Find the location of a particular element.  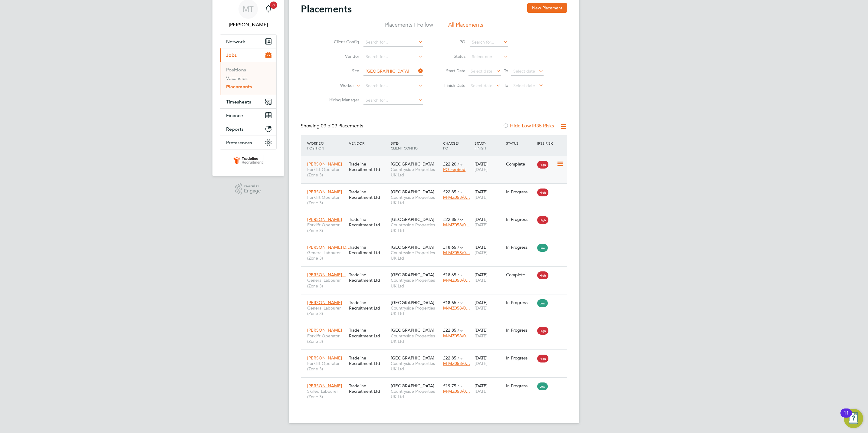

div: Charge is located at coordinates (457, 145).